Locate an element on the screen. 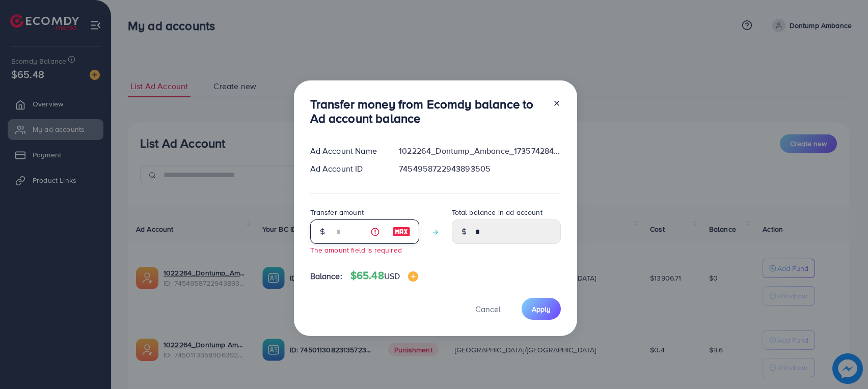  span: Apply is located at coordinates (541, 309).